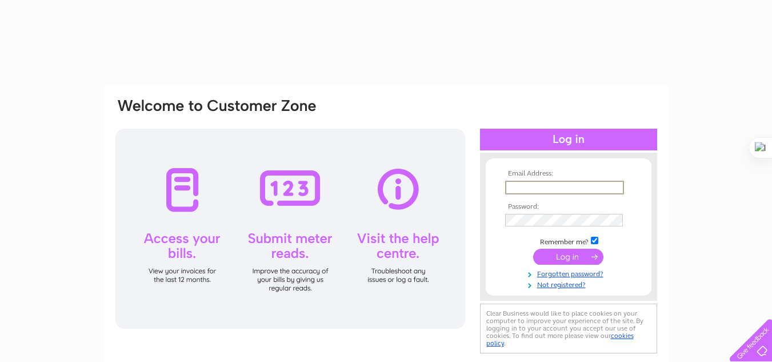 The height and width of the screenshot is (362, 772). Describe the element at coordinates (569, 241) in the screenshot. I see `td: Remember me?` at that location.